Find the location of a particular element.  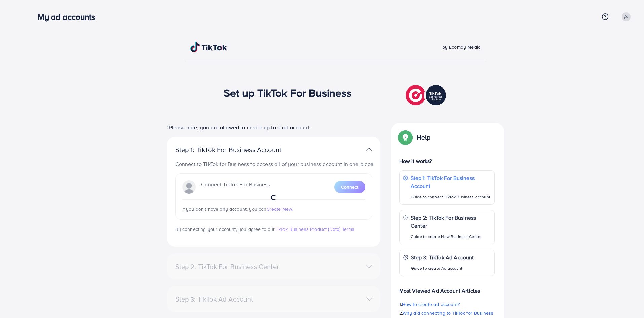

p: *Please note, you are allowed to create up to 0 ad account. is located at coordinates (274, 127).